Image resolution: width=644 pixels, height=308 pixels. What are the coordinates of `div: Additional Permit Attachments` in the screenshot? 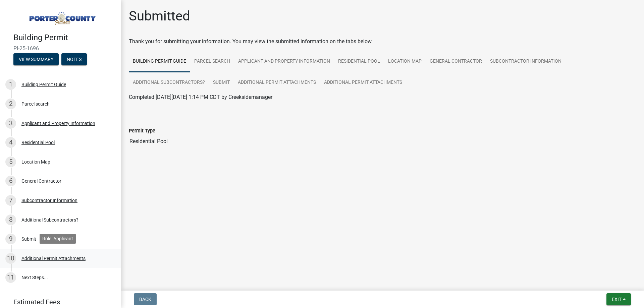 It's located at (53, 258).